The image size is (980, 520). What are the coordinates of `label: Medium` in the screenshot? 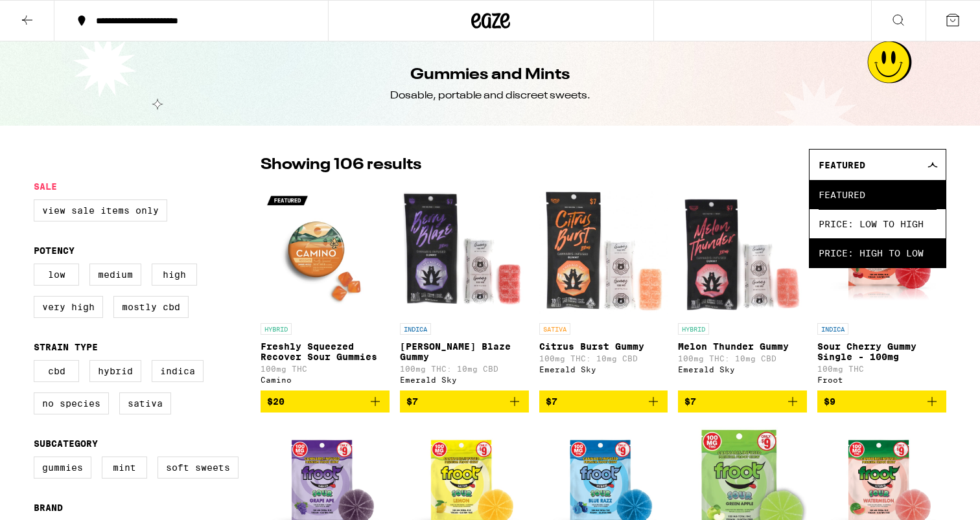 It's located at (116, 275).